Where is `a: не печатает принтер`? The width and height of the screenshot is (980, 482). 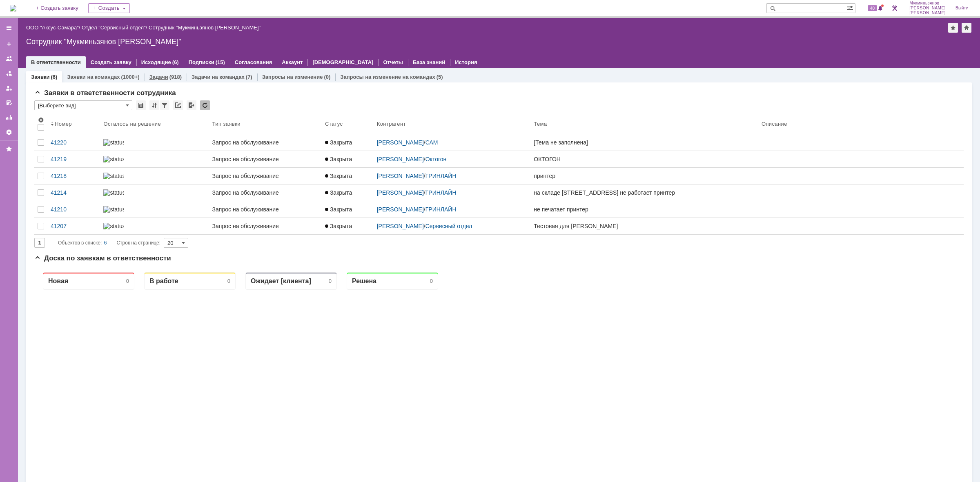
a: не печатает принтер is located at coordinates (644, 210).